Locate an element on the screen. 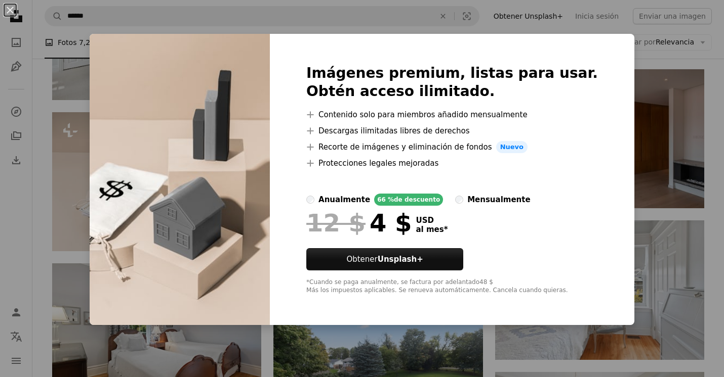 This screenshot has height=377, width=724. span: 12 $ is located at coordinates (335, 223).